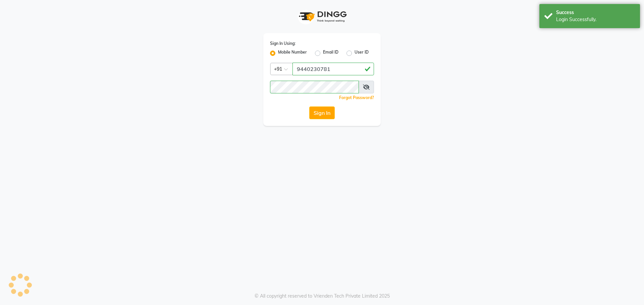  I want to click on img: logo1.svg, so click(322, 16).